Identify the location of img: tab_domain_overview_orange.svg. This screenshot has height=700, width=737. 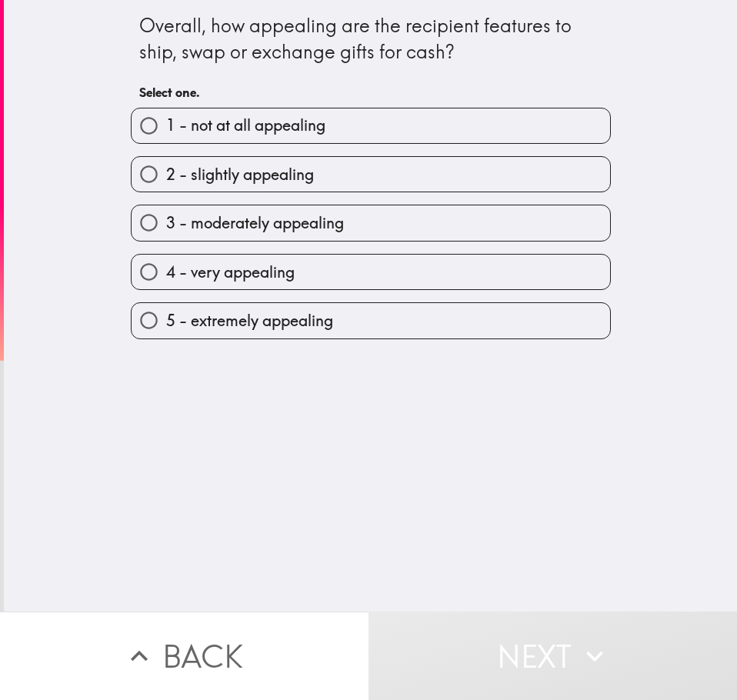
(48, 95).